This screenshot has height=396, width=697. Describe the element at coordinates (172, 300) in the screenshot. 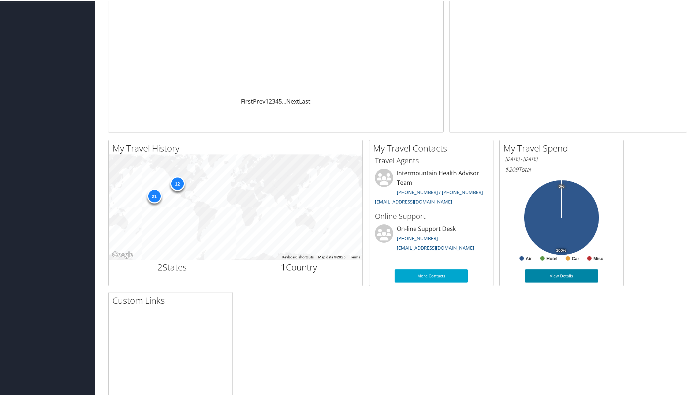

I see `h2: Custom Links` at that location.